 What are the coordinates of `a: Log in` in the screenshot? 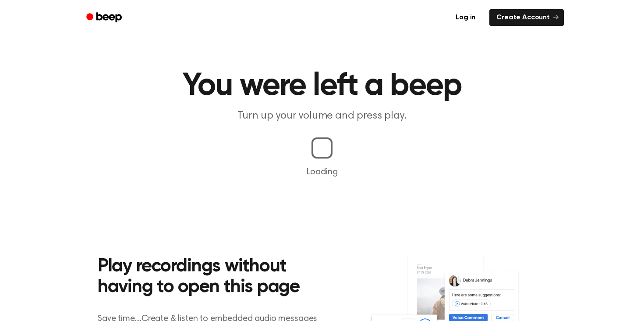 It's located at (465, 18).